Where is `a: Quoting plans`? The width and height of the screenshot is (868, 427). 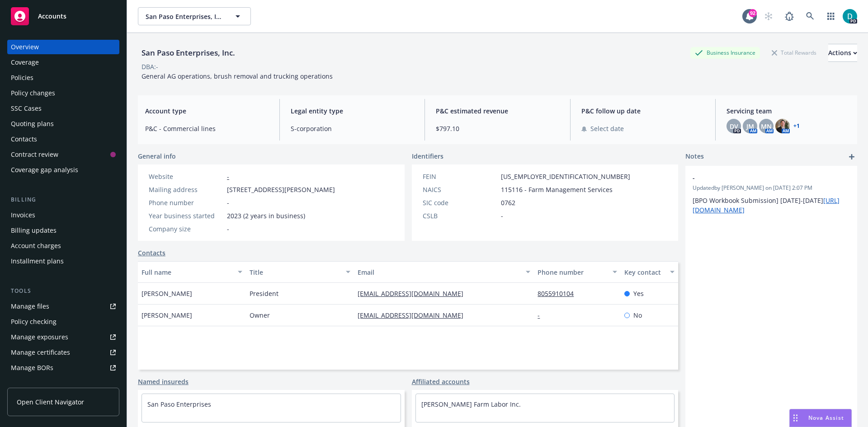 a: Quoting plans is located at coordinates (63, 124).